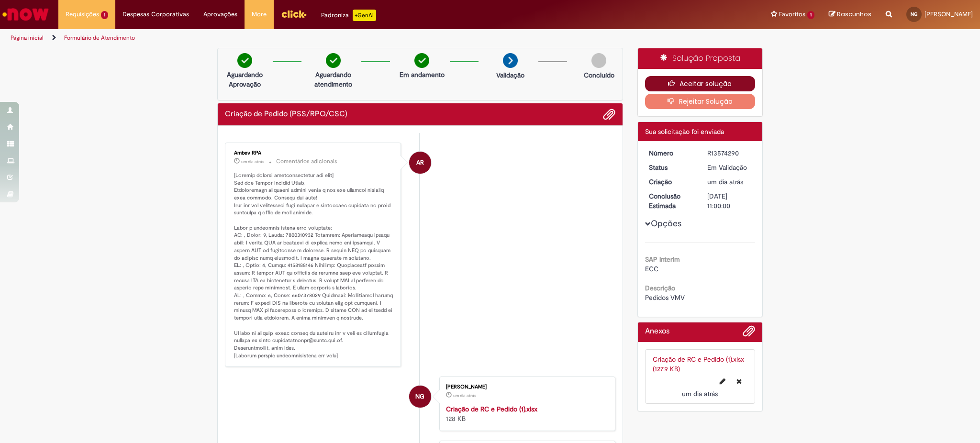 The width and height of the screenshot is (980, 443). I want to click on button: Rejeitar Solução, so click(700, 102).